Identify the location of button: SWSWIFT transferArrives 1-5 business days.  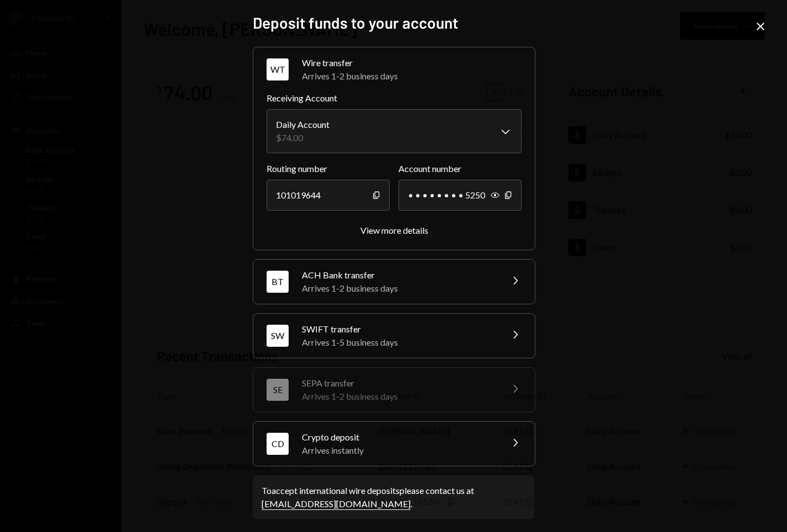
(394, 336).